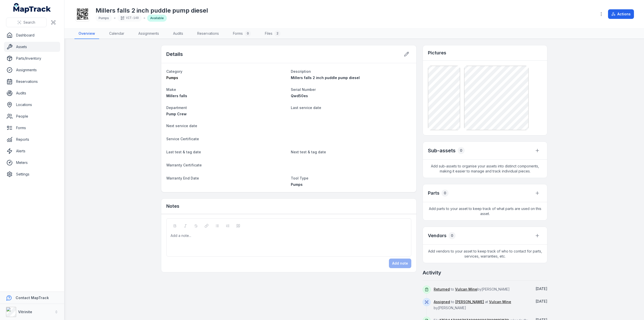 The image size is (644, 320). I want to click on span: Last test & tag date, so click(184, 152).